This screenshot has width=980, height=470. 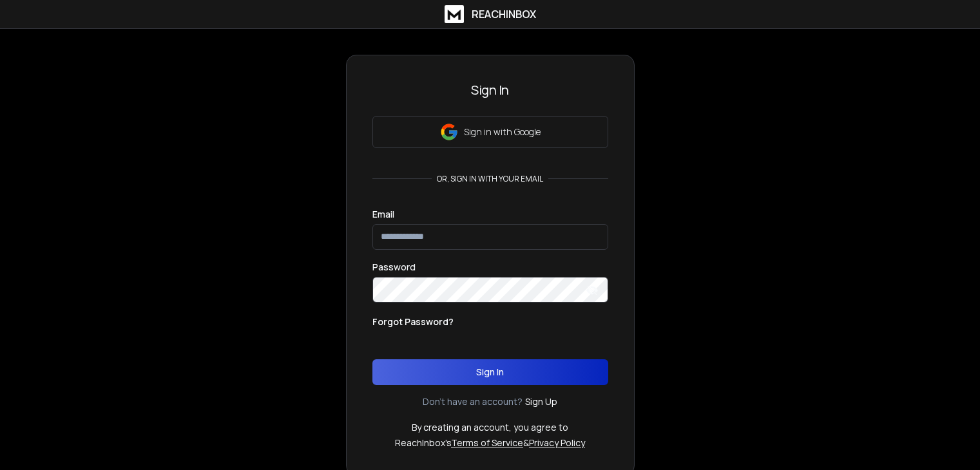 I want to click on button: Sign In, so click(x=491, y=373).